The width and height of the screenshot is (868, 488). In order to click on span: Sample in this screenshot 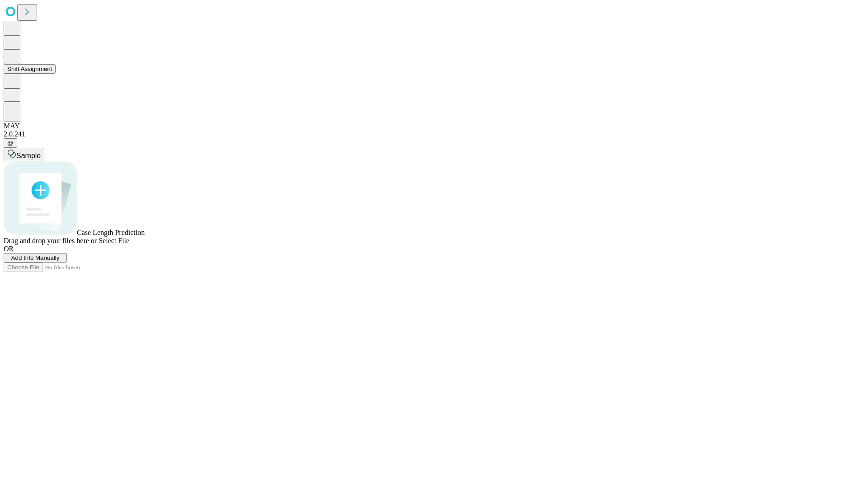, I will do `click(29, 155)`.